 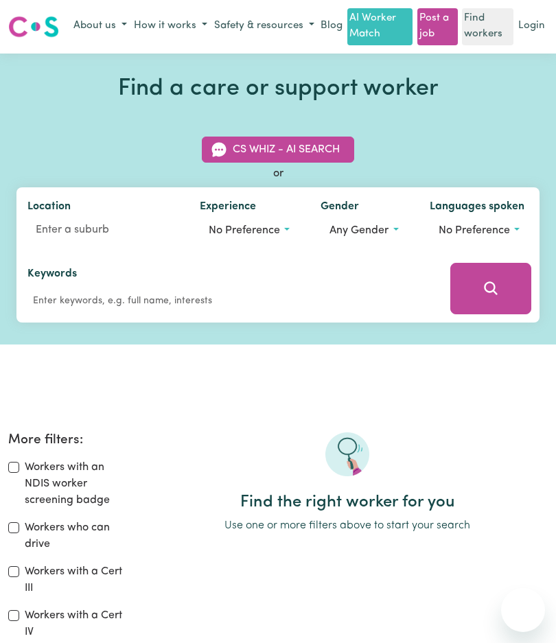 What do you see at coordinates (52, 275) in the screenshot?
I see `label: Keywords` at bounding box center [52, 275].